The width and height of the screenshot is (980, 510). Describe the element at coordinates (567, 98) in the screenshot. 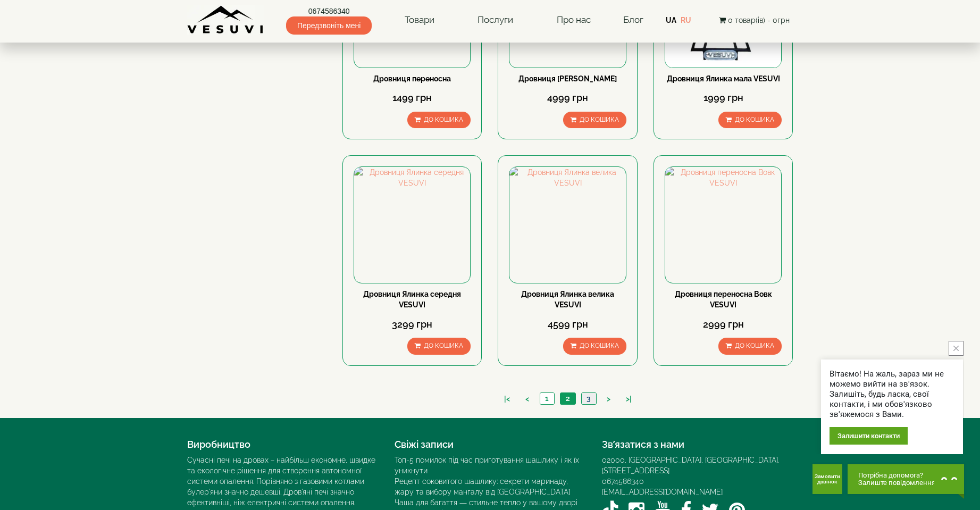

I see `div: 4999 грн` at that location.